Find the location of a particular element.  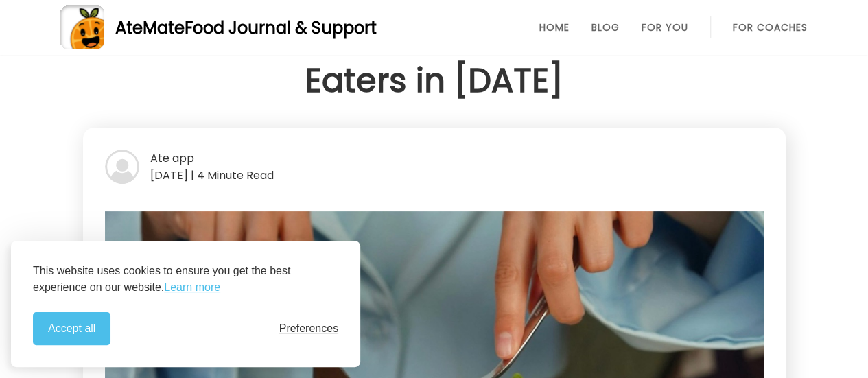

span: Preferences is located at coordinates (309, 329).